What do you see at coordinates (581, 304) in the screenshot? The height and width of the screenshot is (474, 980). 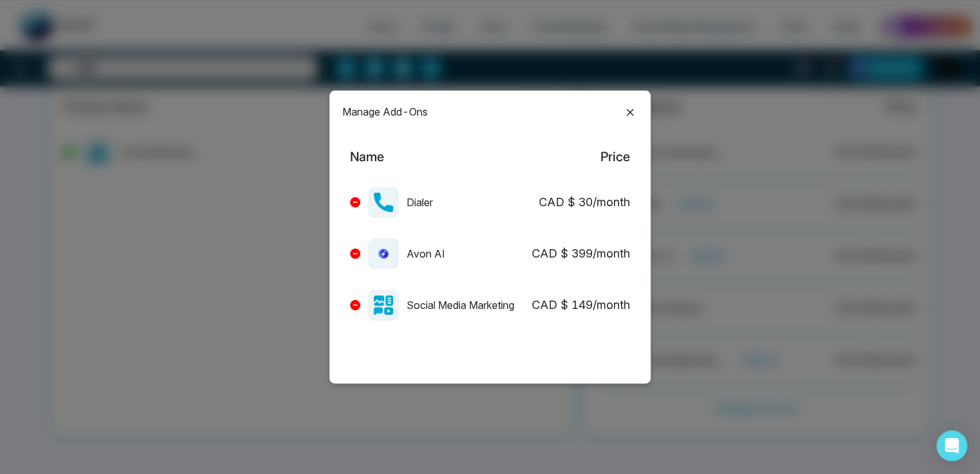 I see `div: CAD $ 149 /month` at bounding box center [581, 304].